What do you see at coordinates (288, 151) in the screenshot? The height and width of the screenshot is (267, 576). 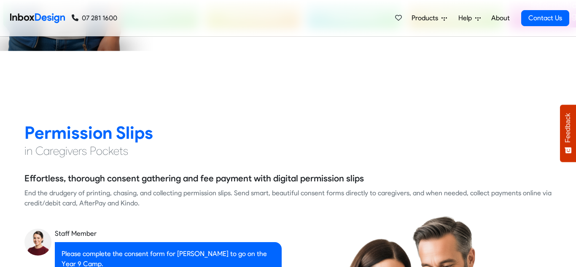 I see `h4: in Caregivers Pockets` at bounding box center [288, 151].